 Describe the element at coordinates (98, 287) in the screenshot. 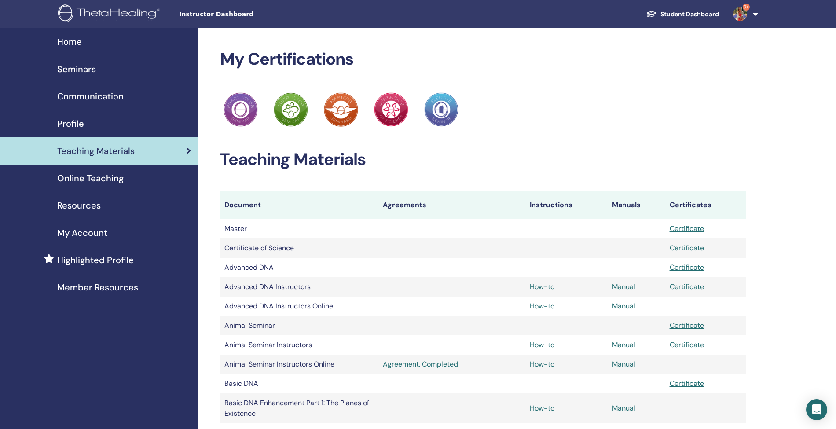

I see `span: Member Resources` at that location.